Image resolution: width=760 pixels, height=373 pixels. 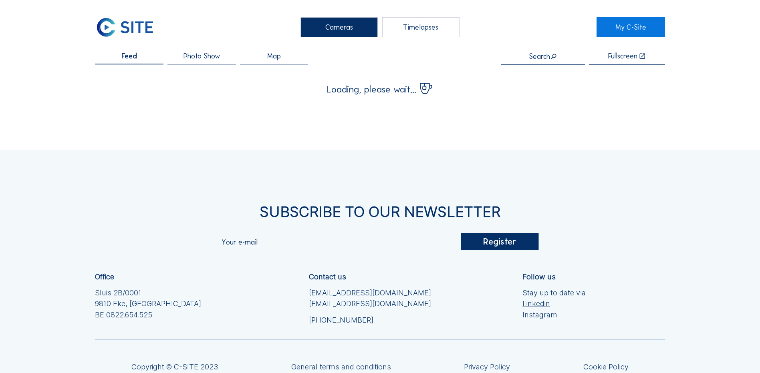 I want to click on a: My C-Site, so click(x=631, y=27).